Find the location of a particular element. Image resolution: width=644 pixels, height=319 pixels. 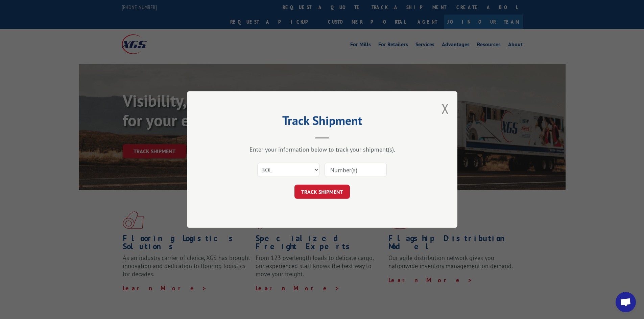

button: TRACK SHIPMENT is located at coordinates (322, 192).